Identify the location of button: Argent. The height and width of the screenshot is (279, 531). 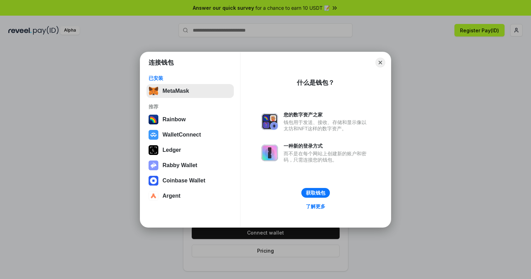
(190, 196).